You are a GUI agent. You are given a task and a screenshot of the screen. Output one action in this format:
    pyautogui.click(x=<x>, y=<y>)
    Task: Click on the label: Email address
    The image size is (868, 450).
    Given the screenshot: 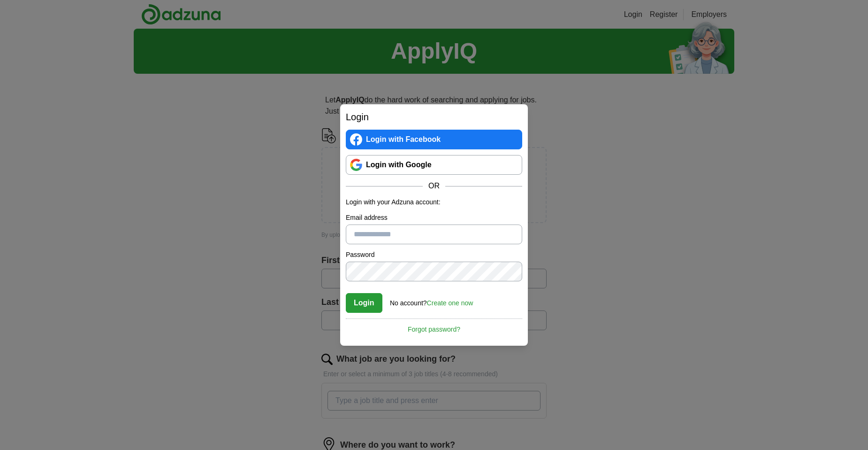 What is the action you would take?
    pyautogui.click(x=434, y=217)
    